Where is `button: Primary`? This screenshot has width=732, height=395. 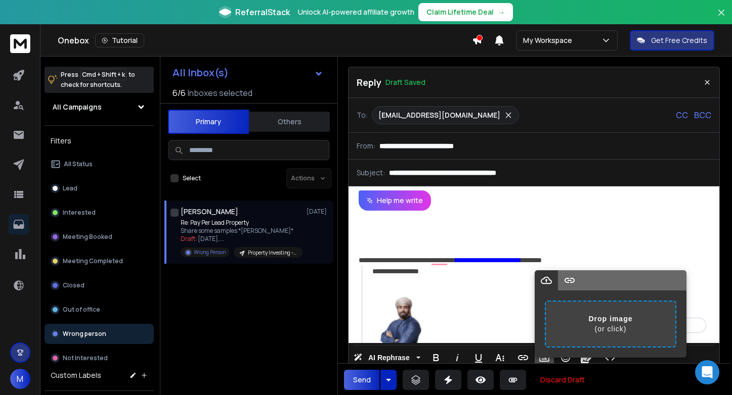 button: Primary is located at coordinates (208, 122).